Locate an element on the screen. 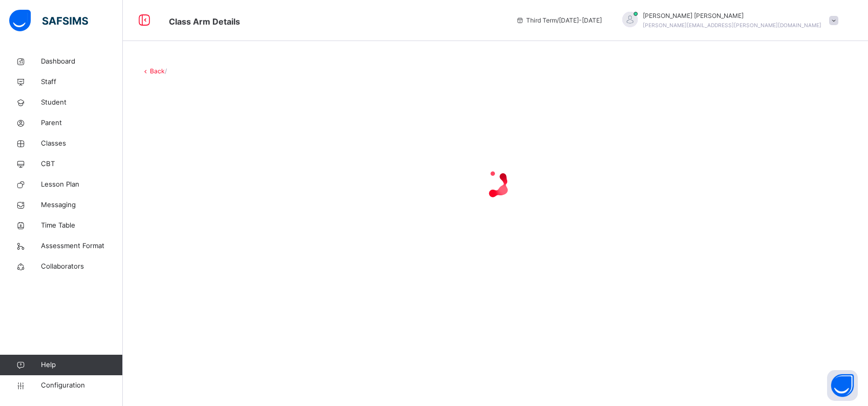 This screenshot has width=868, height=406. span: Lesson Plan is located at coordinates (82, 185).